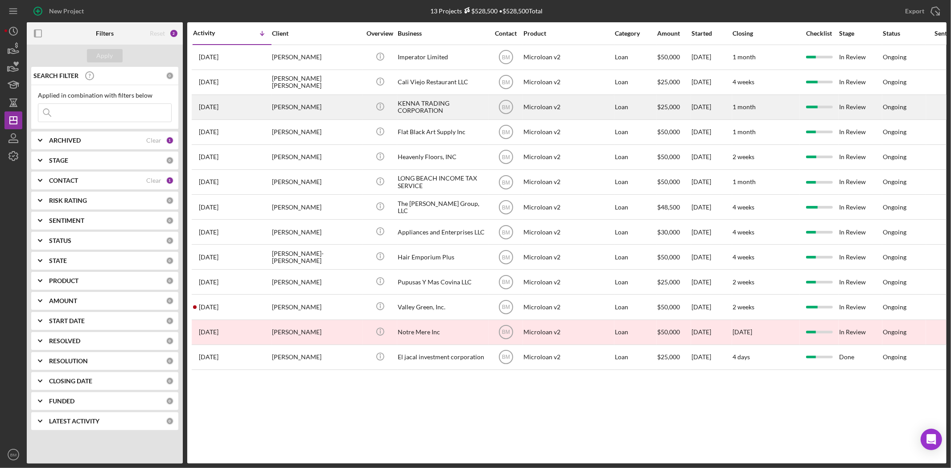  Describe the element at coordinates (487, 11) in the screenshot. I see `div: 13 Projects • $528,500 Total` at that location.